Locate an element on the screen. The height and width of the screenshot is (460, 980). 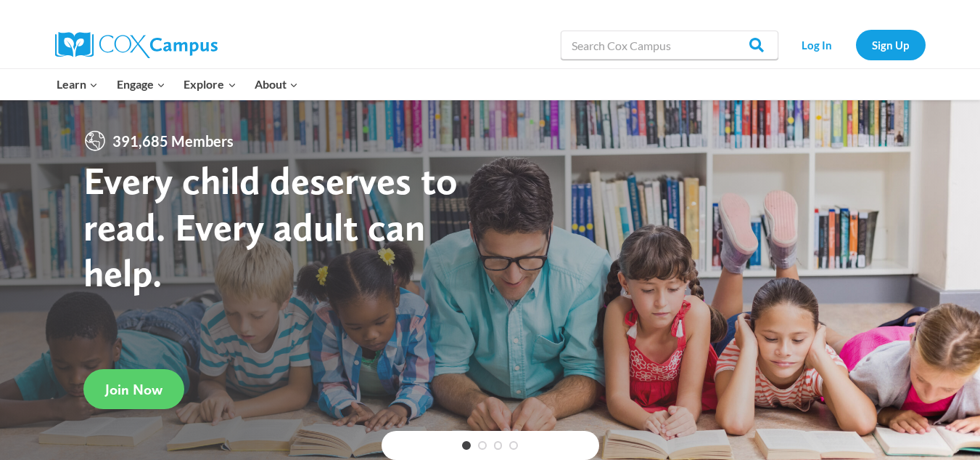
a: Join Now is located at coordinates (133, 388).